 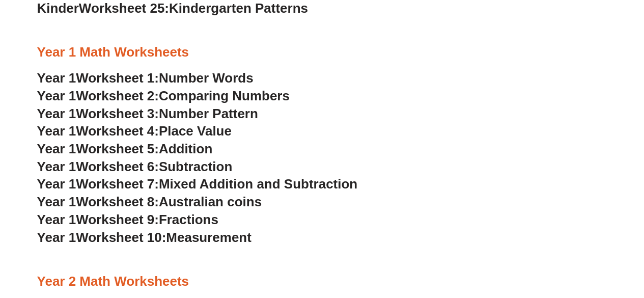 What do you see at coordinates (121, 237) in the screenshot?
I see `span: Worksheet 10:` at bounding box center [121, 237].